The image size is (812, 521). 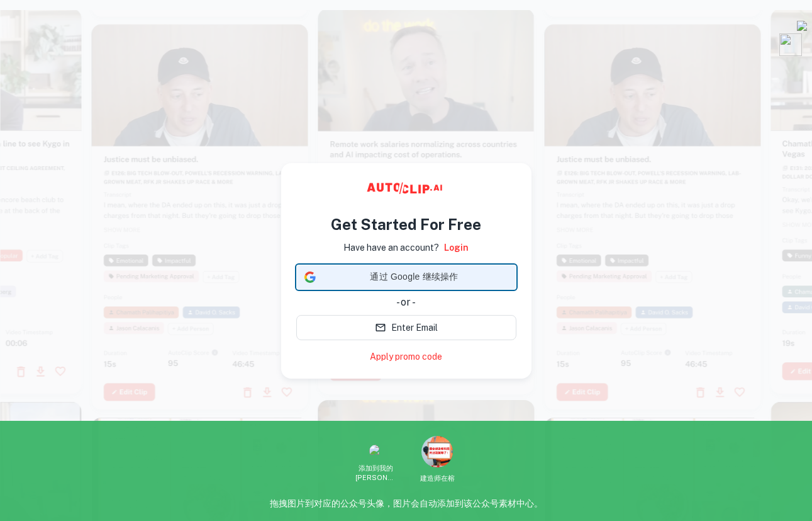 What do you see at coordinates (415, 277) in the screenshot?
I see `span: 通过 Google 继续操作` at bounding box center [415, 277].